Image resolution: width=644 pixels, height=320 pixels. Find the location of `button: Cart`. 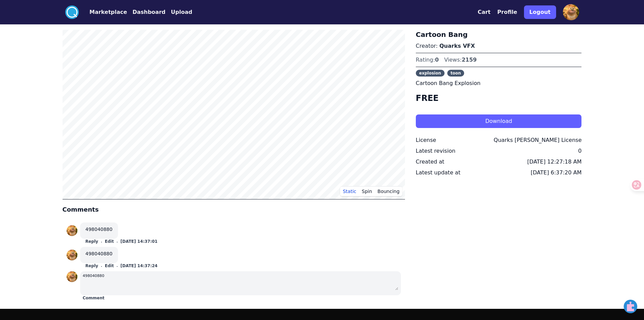

button: Cart is located at coordinates (484, 12).